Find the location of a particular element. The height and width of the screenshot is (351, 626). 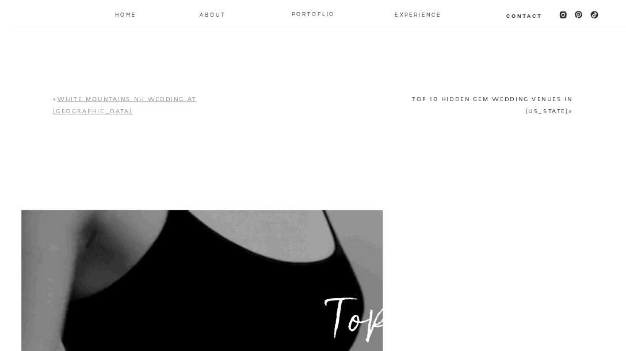

nav: Contact is located at coordinates (524, 15).